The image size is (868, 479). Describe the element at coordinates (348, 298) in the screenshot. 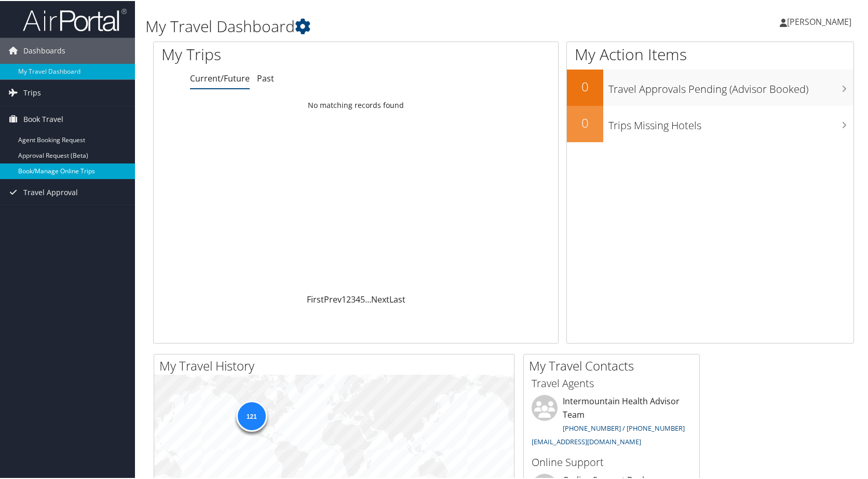

I see `a: 2` at that location.